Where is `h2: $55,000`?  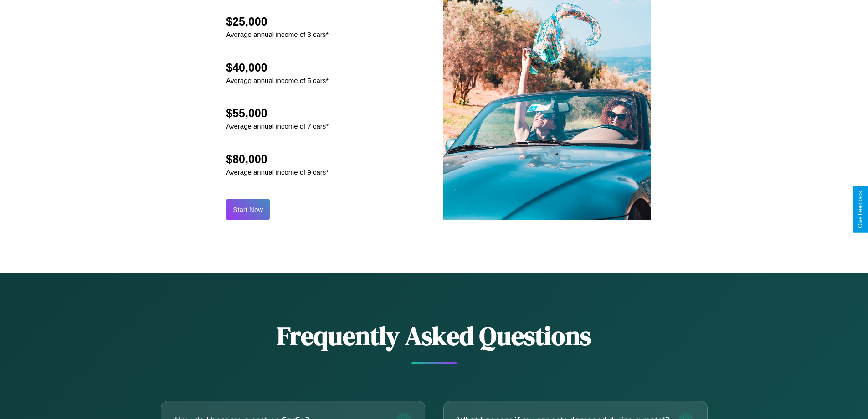 h2: $55,000 is located at coordinates (277, 113).